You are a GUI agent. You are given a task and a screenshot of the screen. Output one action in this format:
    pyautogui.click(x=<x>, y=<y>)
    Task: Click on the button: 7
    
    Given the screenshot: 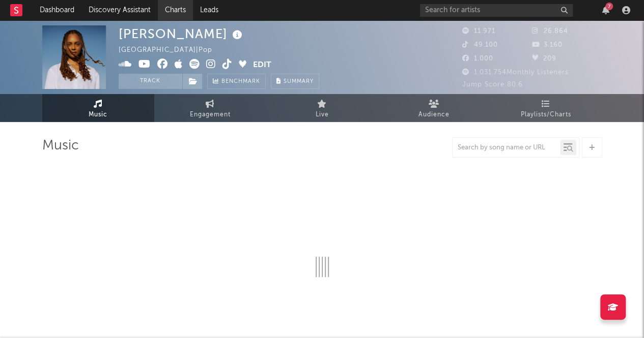 What is the action you would take?
    pyautogui.click(x=606, y=10)
    